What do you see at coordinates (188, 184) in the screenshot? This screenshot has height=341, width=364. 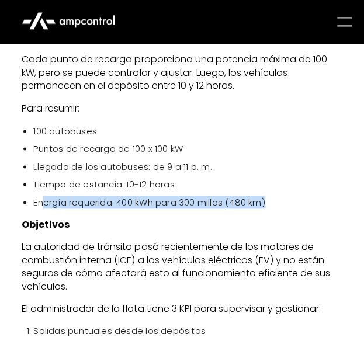 I see `li: Tiempo de estancia: 10-12 horas` at bounding box center [188, 184].